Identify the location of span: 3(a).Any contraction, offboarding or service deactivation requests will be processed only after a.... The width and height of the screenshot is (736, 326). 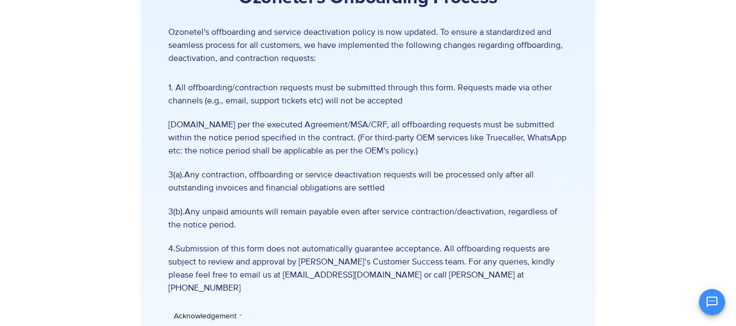
(368, 181).